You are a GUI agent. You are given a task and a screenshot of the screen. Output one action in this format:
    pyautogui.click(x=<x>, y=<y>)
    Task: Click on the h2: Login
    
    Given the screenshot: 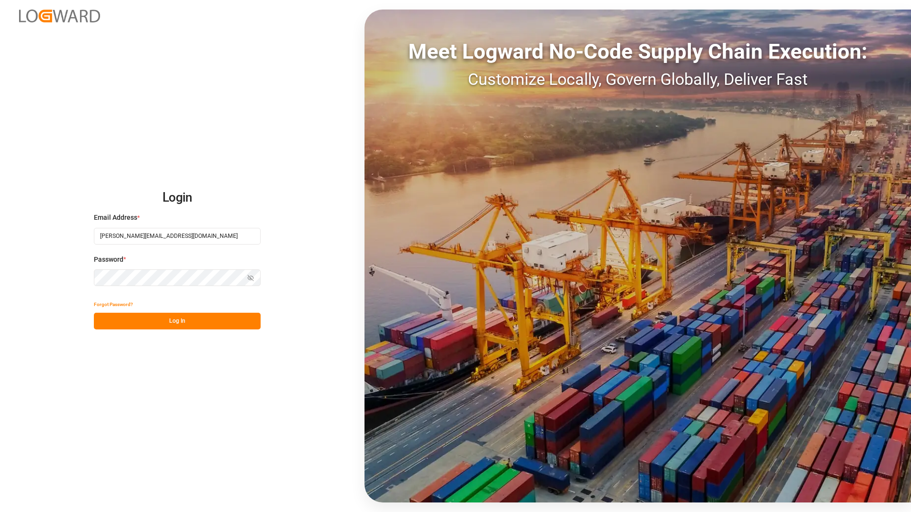 What is the action you would take?
    pyautogui.click(x=177, y=198)
    